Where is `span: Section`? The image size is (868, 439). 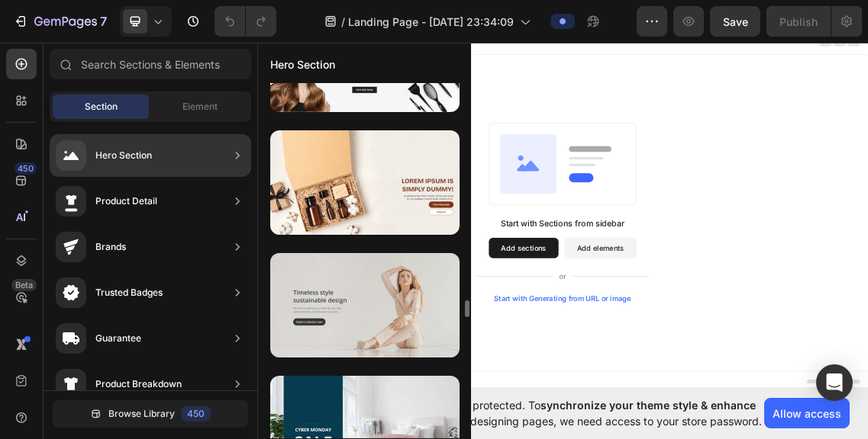
span: Section is located at coordinates (101, 107).